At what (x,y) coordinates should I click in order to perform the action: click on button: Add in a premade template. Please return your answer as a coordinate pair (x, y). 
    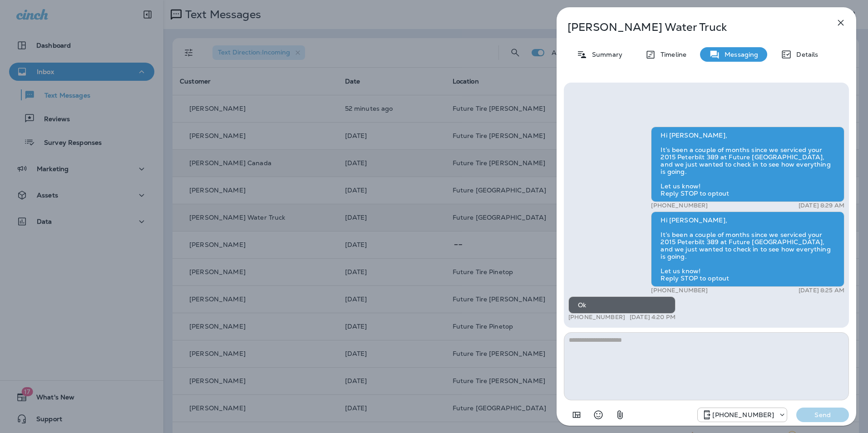
    Looking at the image, I should click on (576, 415).